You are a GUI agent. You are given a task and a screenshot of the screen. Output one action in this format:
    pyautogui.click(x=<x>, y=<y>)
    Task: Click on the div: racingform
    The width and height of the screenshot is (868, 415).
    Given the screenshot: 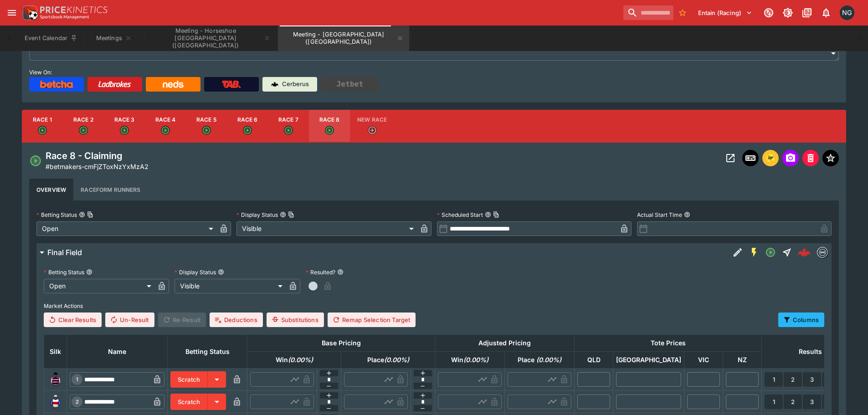 What is the action you would take?
    pyautogui.click(x=771, y=158)
    